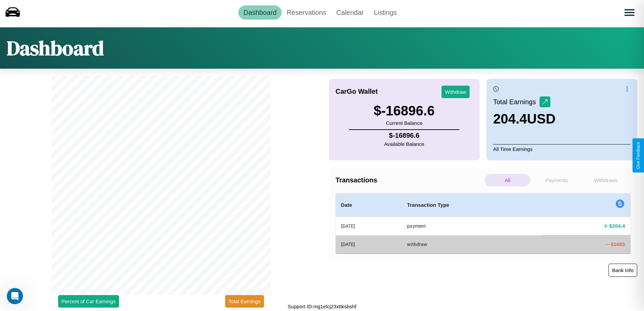  I want to click on a: Calendar, so click(350, 13).